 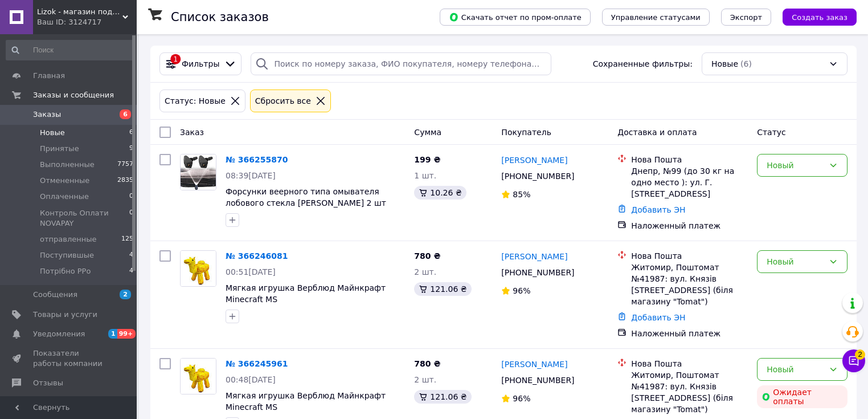 I want to click on span: 1 шт., so click(x=425, y=176).